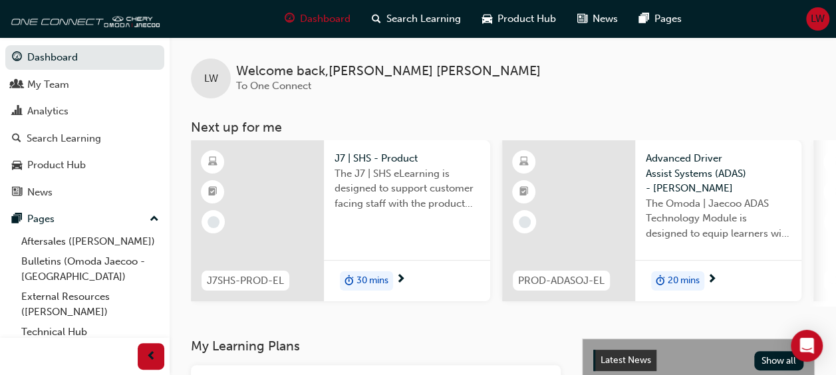 This screenshot has height=375, width=836. I want to click on div: Analytics, so click(48, 111).